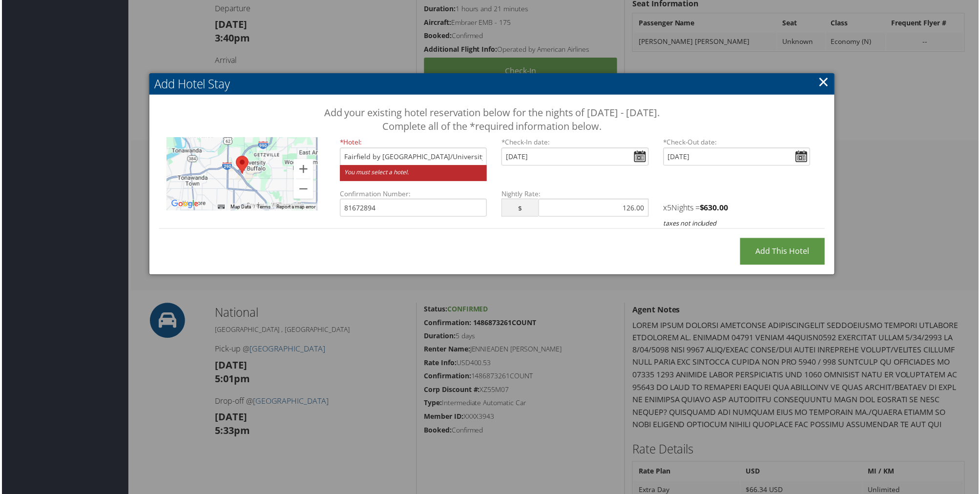  Describe the element at coordinates (295, 208) in the screenshot. I see `a: Report a map error` at that location.